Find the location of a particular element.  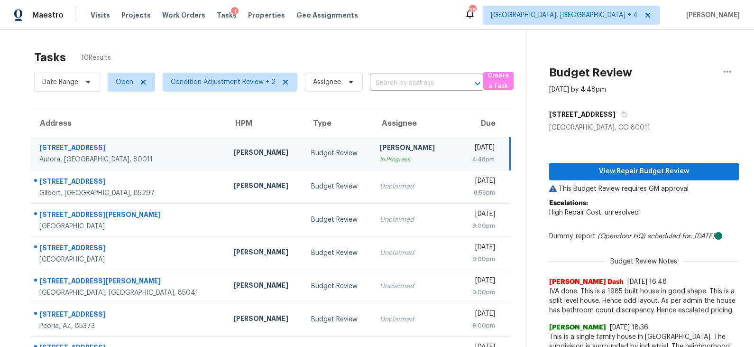

th: Address is located at coordinates (128, 123).